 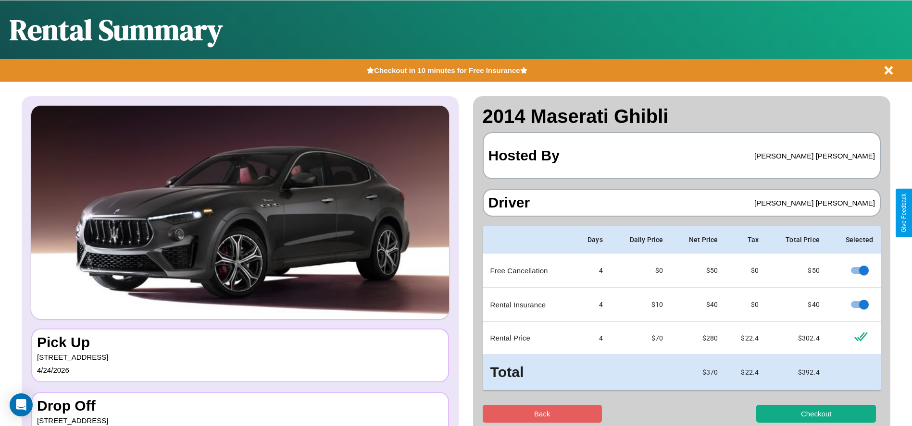 What do you see at coordinates (116, 30) in the screenshot?
I see `h1: Rental Summary` at bounding box center [116, 30].